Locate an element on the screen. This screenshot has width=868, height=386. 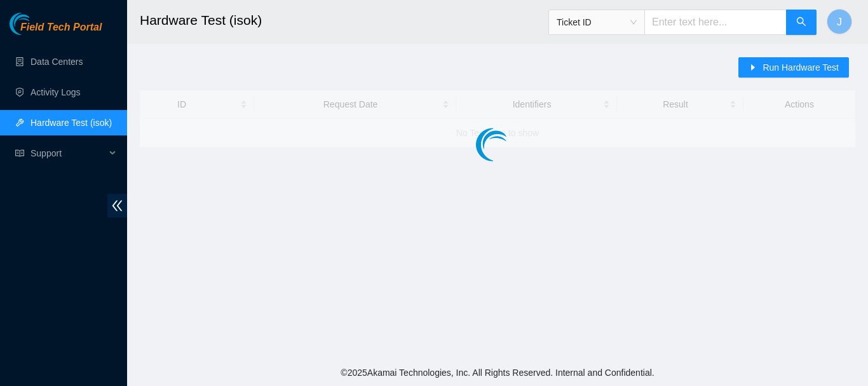
span: Field Tech Portal is located at coordinates (61, 28).